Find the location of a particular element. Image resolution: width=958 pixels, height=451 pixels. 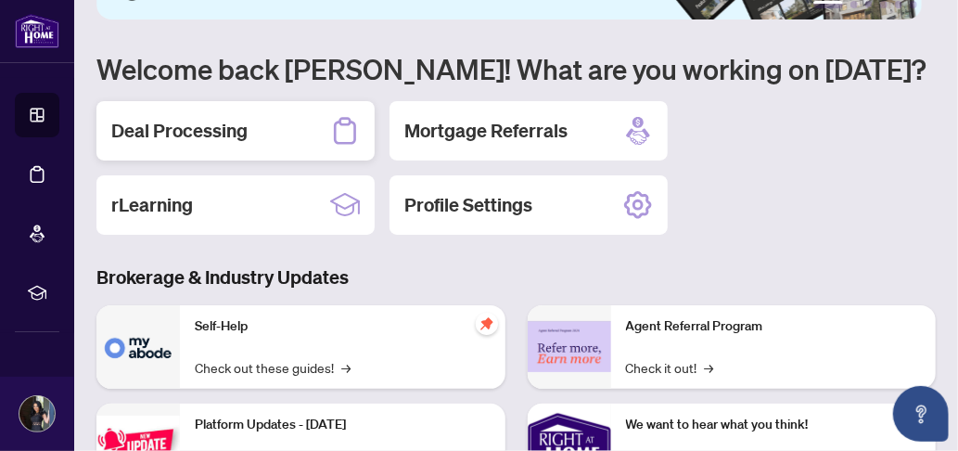

a: Check out these guides!→ is located at coordinates (273, 367).